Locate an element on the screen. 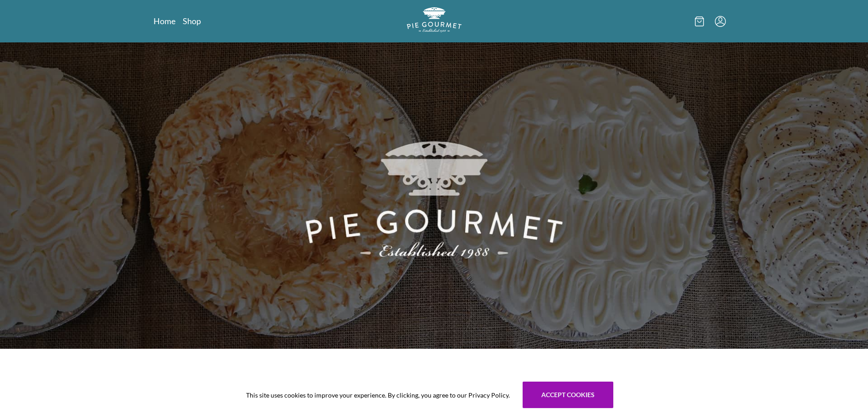 This screenshot has height=419, width=868. button: Accept cookies is located at coordinates (568, 395).